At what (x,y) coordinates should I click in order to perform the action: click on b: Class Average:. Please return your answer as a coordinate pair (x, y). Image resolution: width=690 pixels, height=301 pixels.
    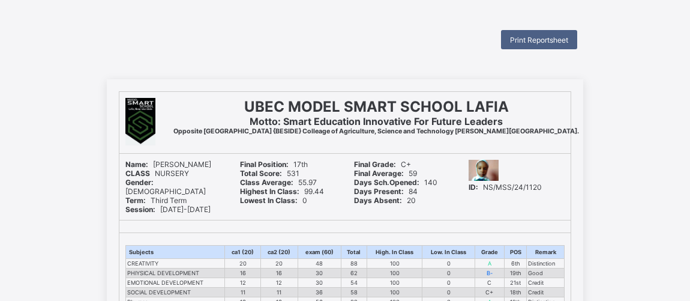
    Looking at the image, I should click on (267, 182).